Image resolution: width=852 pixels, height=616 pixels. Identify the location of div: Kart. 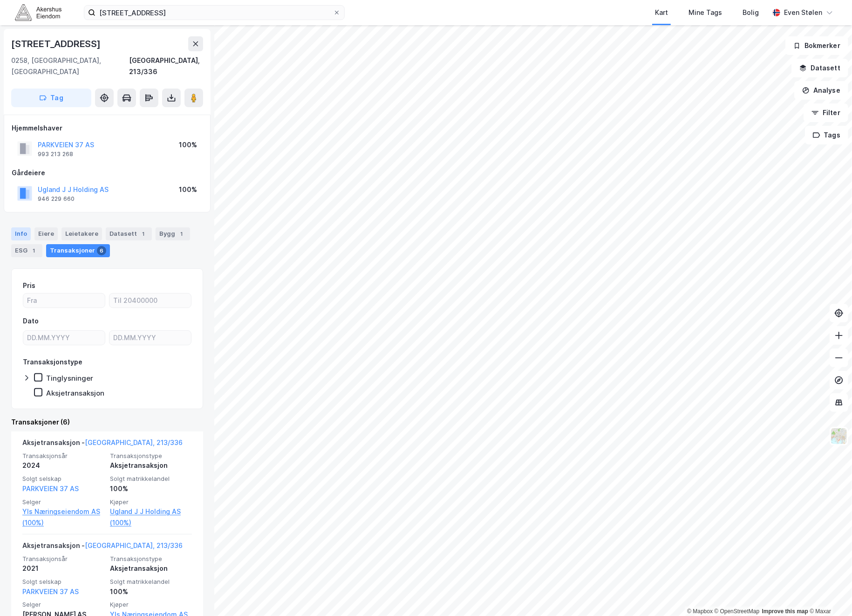
(661, 13).